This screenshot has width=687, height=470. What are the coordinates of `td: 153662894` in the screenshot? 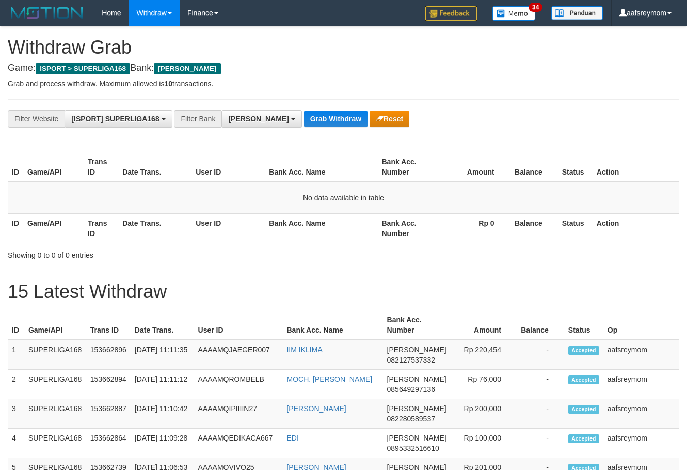 It's located at (108, 384).